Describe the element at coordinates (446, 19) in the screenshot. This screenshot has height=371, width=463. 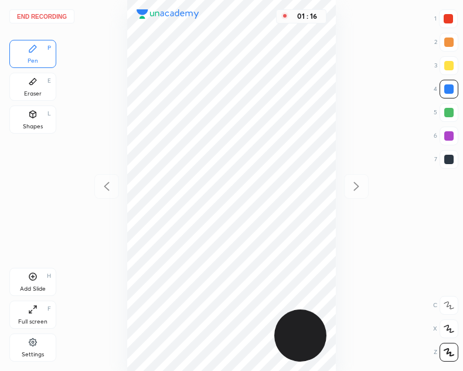
I see `div: 1` at that location.